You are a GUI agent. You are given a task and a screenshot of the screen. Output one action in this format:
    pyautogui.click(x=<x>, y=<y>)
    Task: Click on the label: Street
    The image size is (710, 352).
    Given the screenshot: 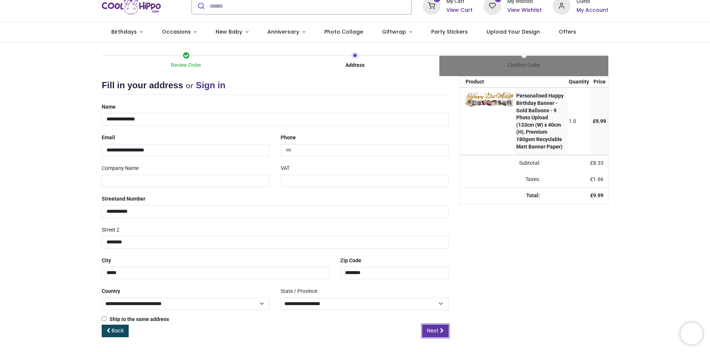 What is the action you would take?
    pyautogui.click(x=123, y=199)
    